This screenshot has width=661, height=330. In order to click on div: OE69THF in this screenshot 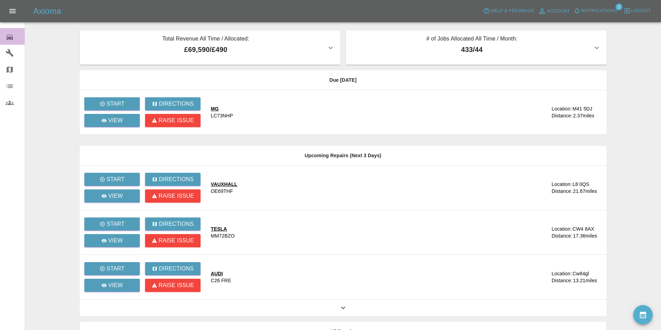, I will do `click(222, 191)`.